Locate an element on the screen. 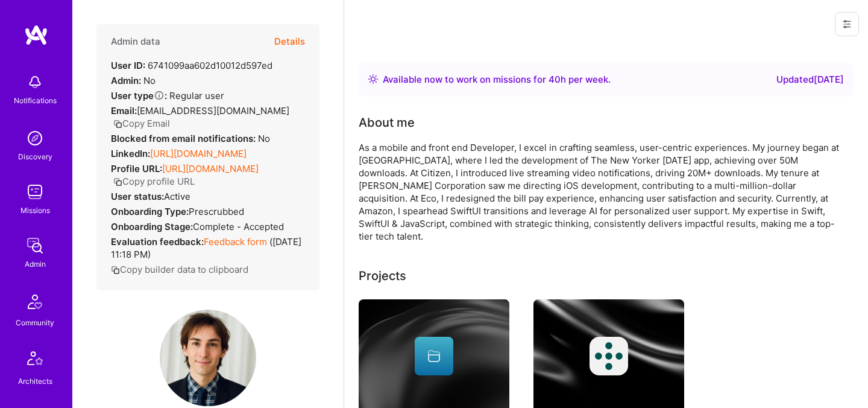 This screenshot has width=868, height=408. div: Discovery is located at coordinates (35, 156).